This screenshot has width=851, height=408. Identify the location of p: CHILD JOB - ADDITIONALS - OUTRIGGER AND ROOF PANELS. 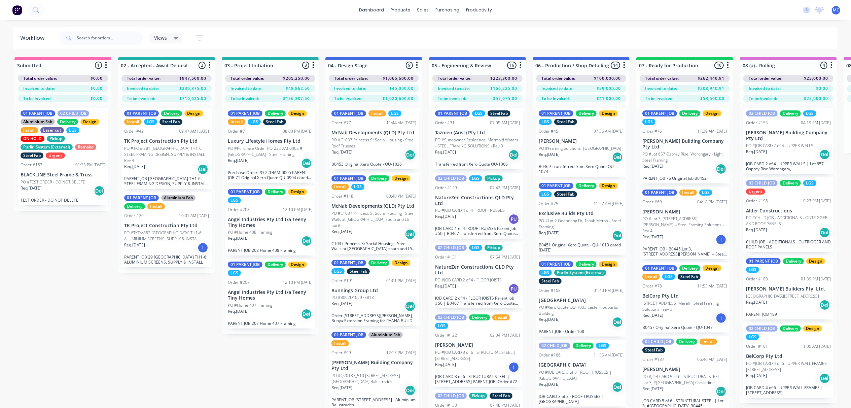
(788, 244).